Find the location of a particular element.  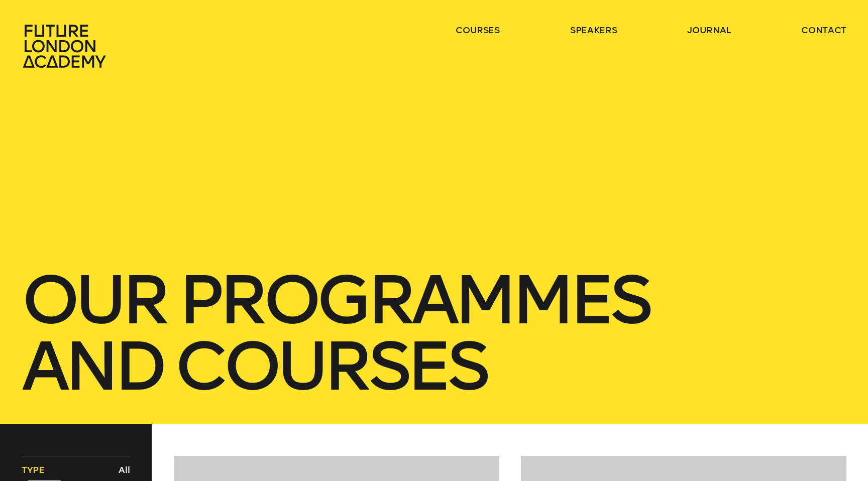

a: journal is located at coordinates (709, 30).